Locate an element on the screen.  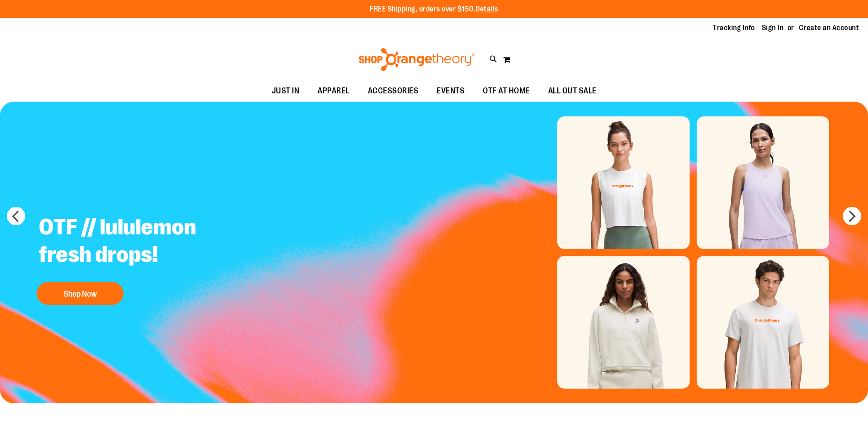
span: OTF AT HOME is located at coordinates (507, 91).